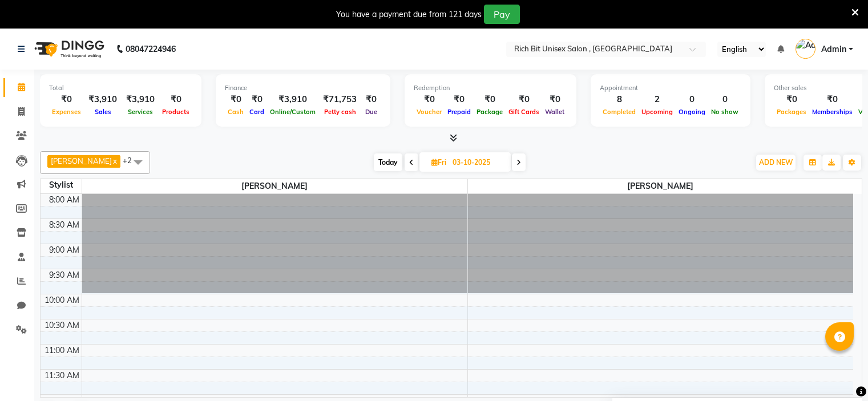  I want to click on span: Products, so click(176, 112).